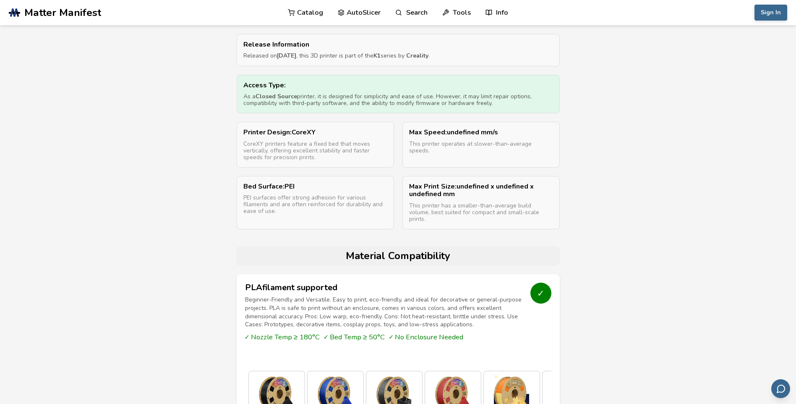 The image size is (796, 404). What do you see at coordinates (771, 13) in the screenshot?
I see `button: Sign In` at bounding box center [771, 13].